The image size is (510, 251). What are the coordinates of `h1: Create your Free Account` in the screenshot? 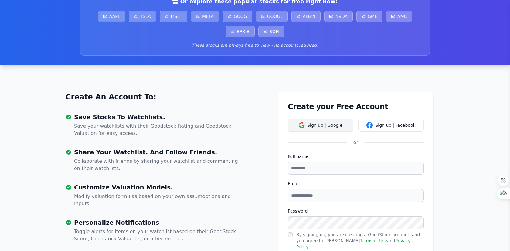 It's located at (356, 107).